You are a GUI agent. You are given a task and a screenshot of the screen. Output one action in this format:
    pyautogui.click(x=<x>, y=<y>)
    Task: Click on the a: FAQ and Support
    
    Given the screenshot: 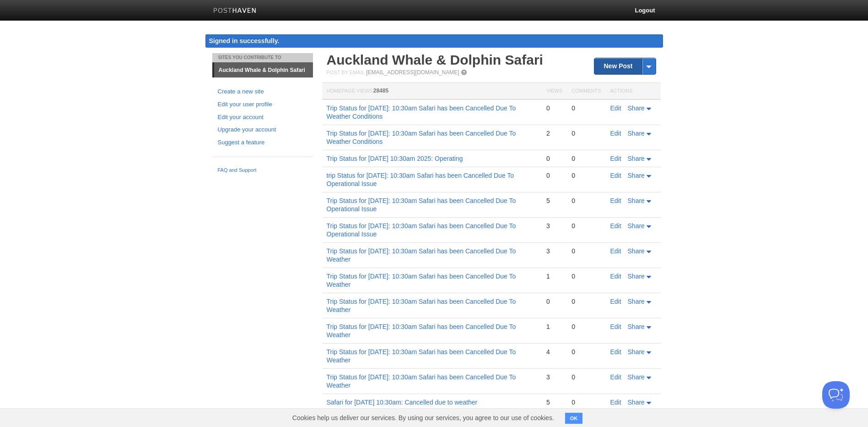 What is the action you would take?
    pyautogui.click(x=263, y=171)
    